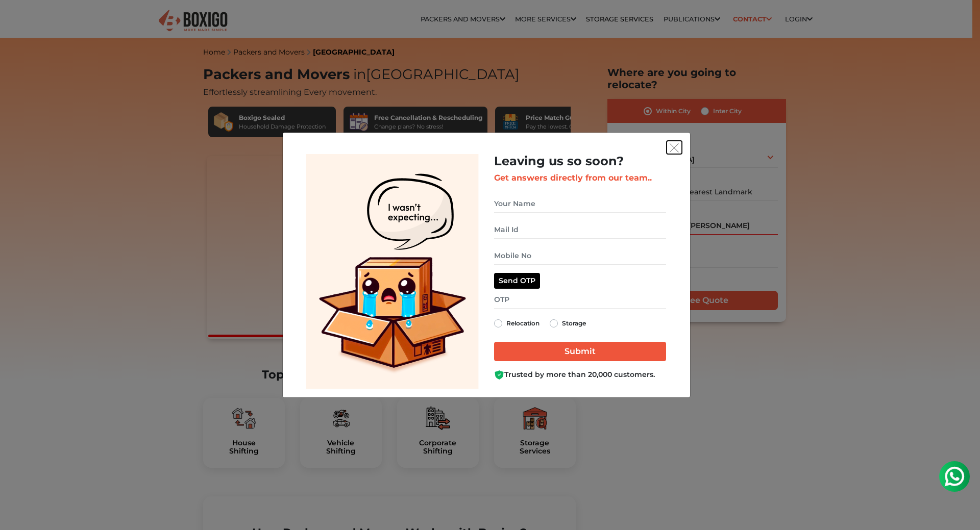 This screenshot has width=980, height=530. What do you see at coordinates (580, 352) in the screenshot?
I see `input: Submit` at bounding box center [580, 352].